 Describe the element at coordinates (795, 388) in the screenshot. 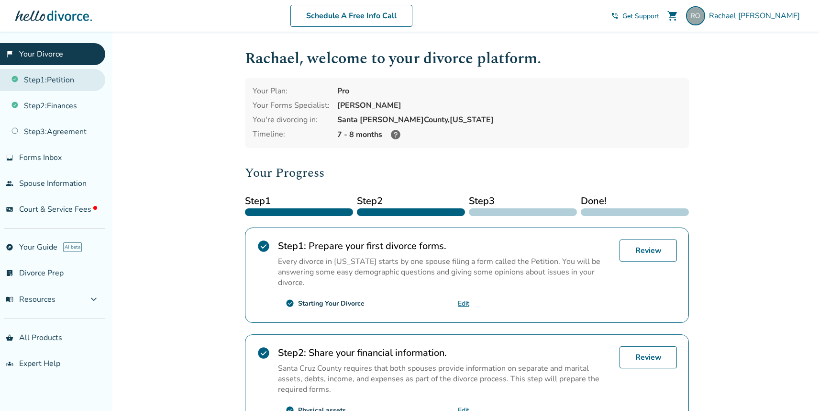

I see `div: Chat Widget` at that location.